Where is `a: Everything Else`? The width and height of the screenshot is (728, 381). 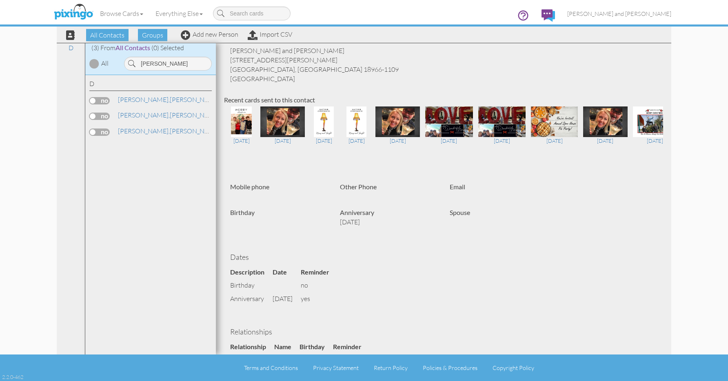 a: Everything Else is located at coordinates (179, 13).